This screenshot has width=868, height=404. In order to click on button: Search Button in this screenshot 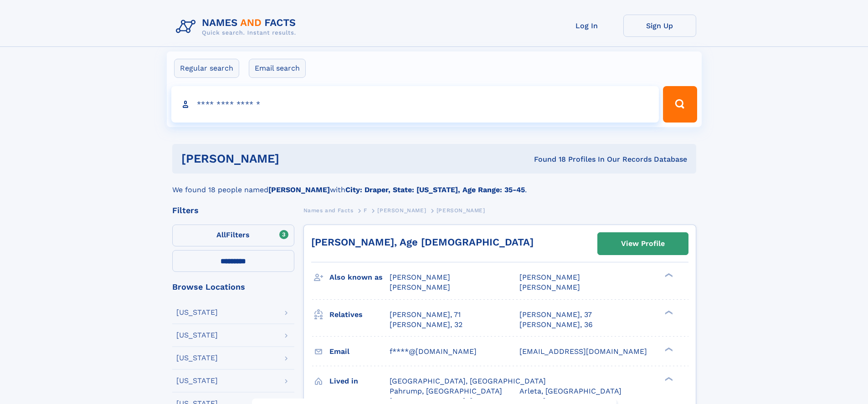, I will do `click(680, 104)`.